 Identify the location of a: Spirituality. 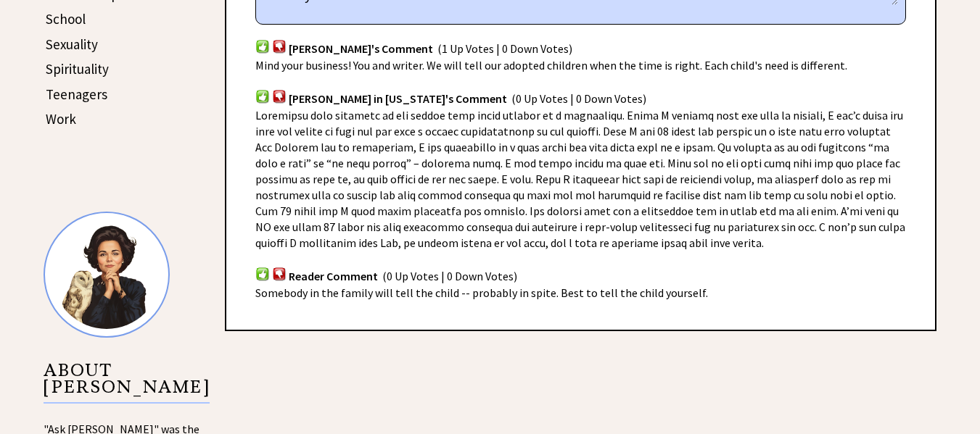
(77, 69).